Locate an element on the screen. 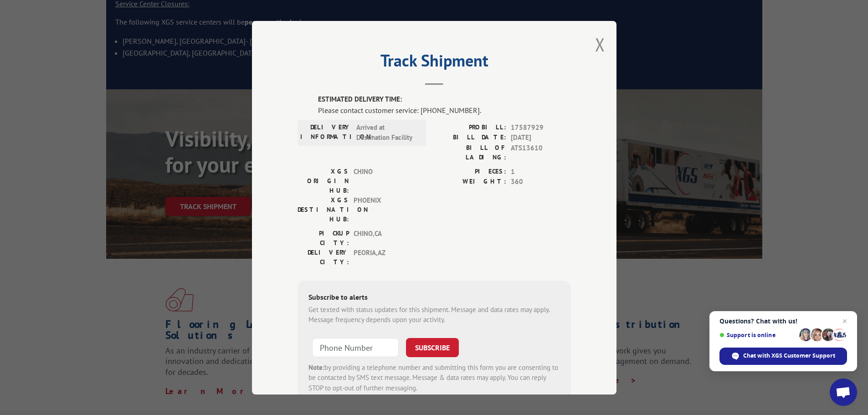 This screenshot has width=868, height=415. h2: Track Shipment is located at coordinates (434, 63).